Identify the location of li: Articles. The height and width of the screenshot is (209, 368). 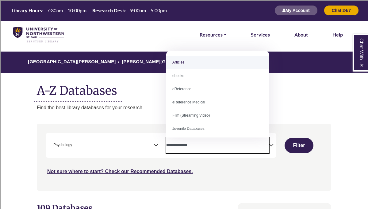
(217, 62).